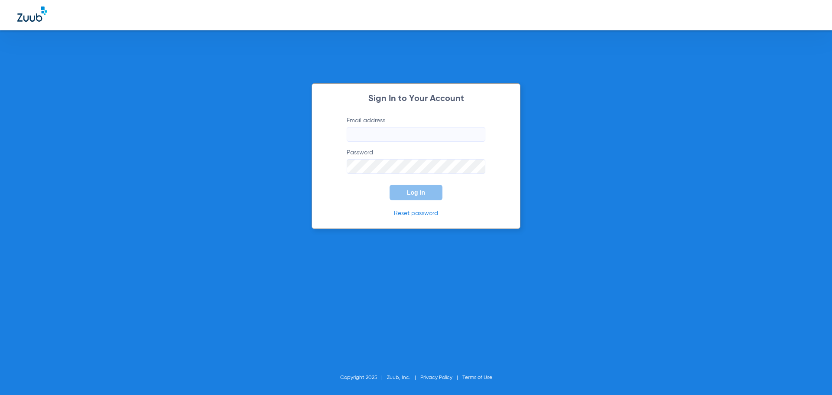  I want to click on a: Privacy Policy, so click(436, 377).